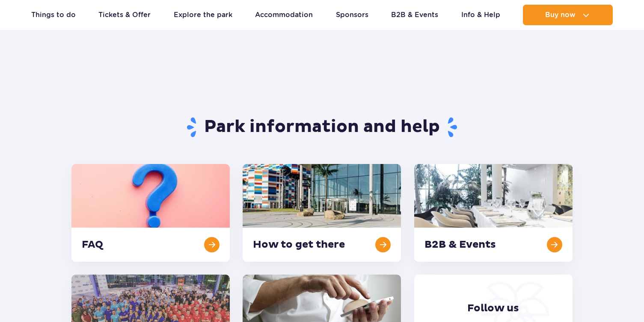 This screenshot has width=644, height=322. What do you see at coordinates (493, 308) in the screenshot?
I see `span: Follow us` at bounding box center [493, 308].